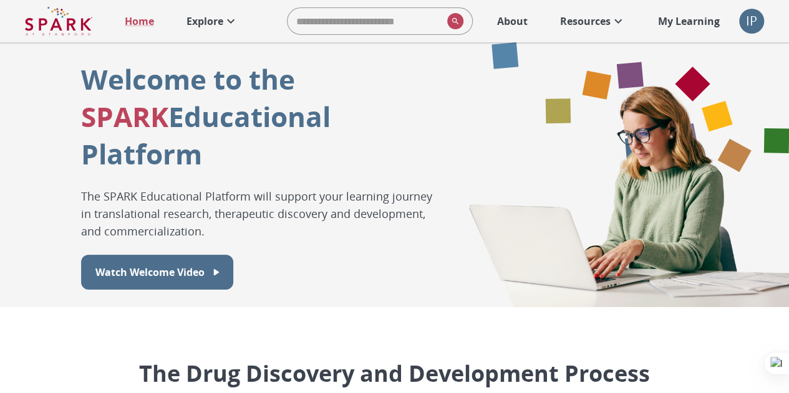 The height and width of the screenshot is (393, 789). What do you see at coordinates (212, 21) in the screenshot?
I see `a: Explore` at bounding box center [212, 21].